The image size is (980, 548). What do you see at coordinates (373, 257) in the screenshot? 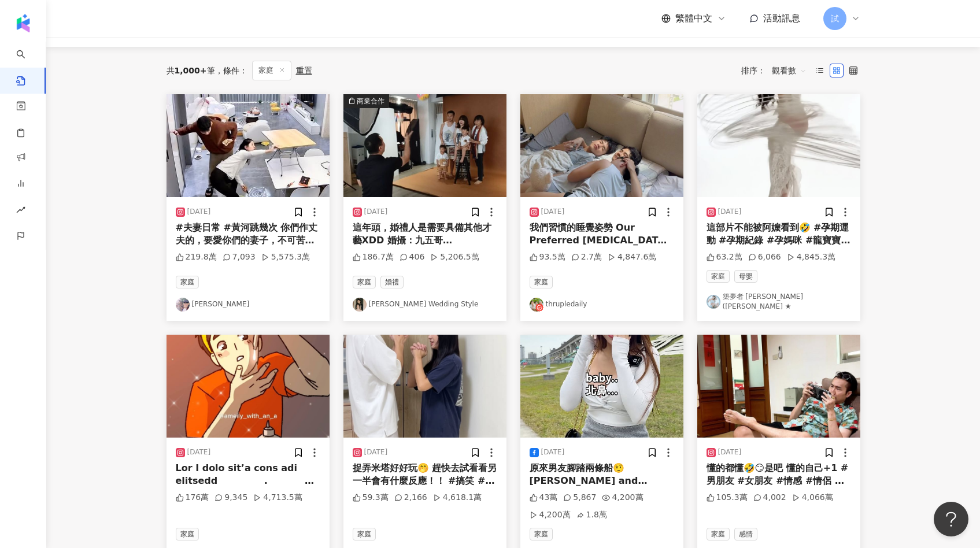
I see `div: 186.7萬` at bounding box center [373, 257].